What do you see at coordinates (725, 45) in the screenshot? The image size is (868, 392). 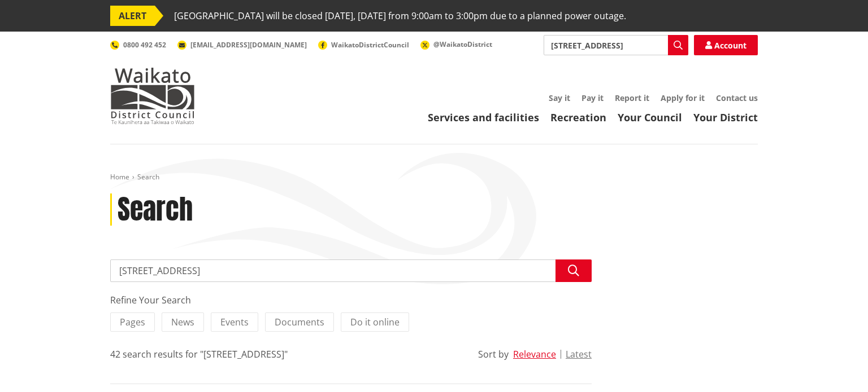 I see `a: Account` at bounding box center [725, 45].